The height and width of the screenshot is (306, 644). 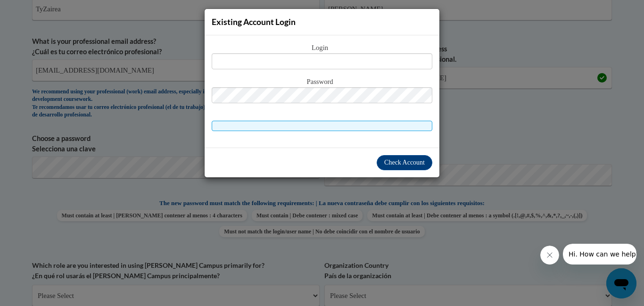 What do you see at coordinates (405, 162) in the screenshot?
I see `span: Check Account` at bounding box center [405, 162].